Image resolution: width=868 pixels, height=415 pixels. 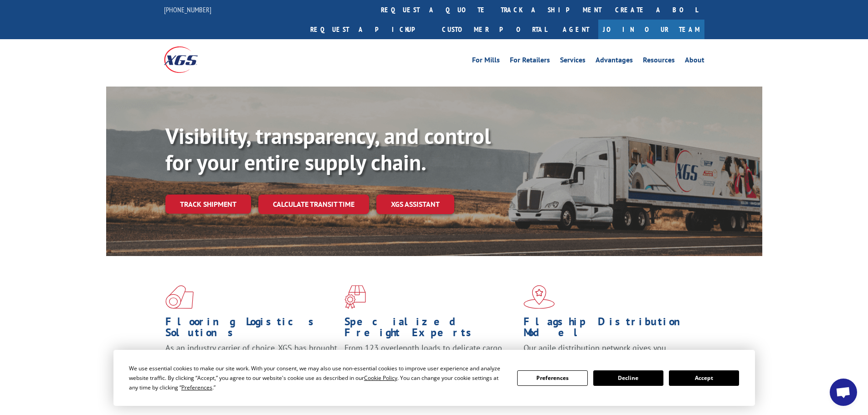 I want to click on span: Preferences, so click(x=197, y=388).